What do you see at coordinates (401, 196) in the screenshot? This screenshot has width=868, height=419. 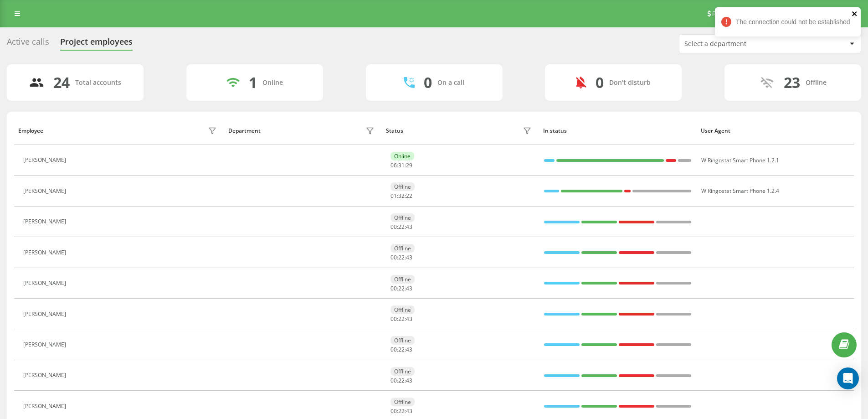 I see `span: 32` at bounding box center [401, 196].